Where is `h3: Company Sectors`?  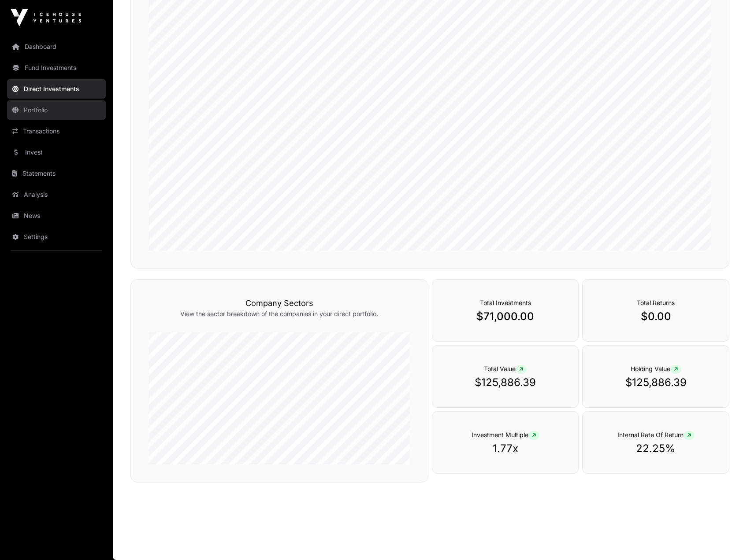 h3: Company Sectors is located at coordinates (279, 303).